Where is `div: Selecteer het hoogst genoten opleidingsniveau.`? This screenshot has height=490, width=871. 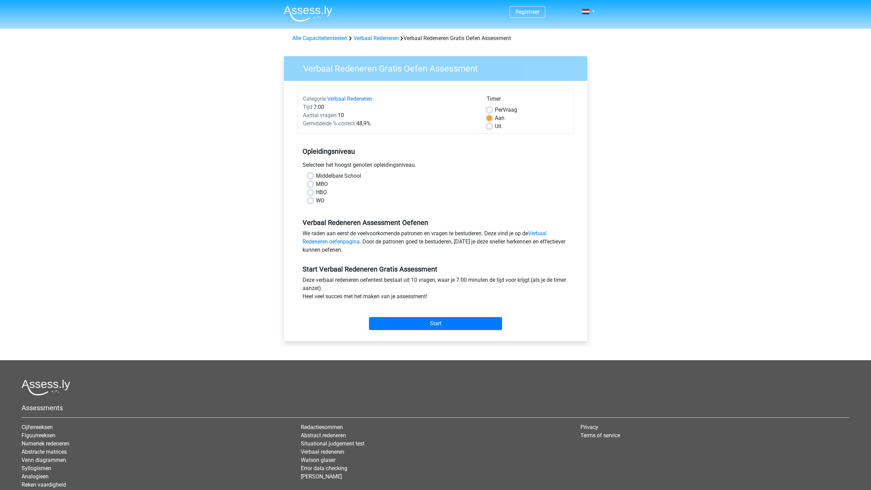 div: Selecteer het hoogst genoten opleidingsniveau. is located at coordinates (436, 166).